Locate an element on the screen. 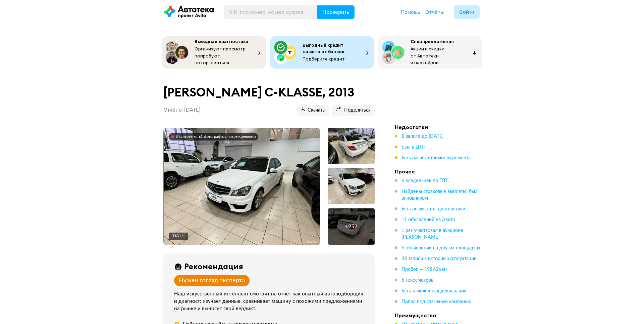  div: Рекомендация is located at coordinates (214, 266).